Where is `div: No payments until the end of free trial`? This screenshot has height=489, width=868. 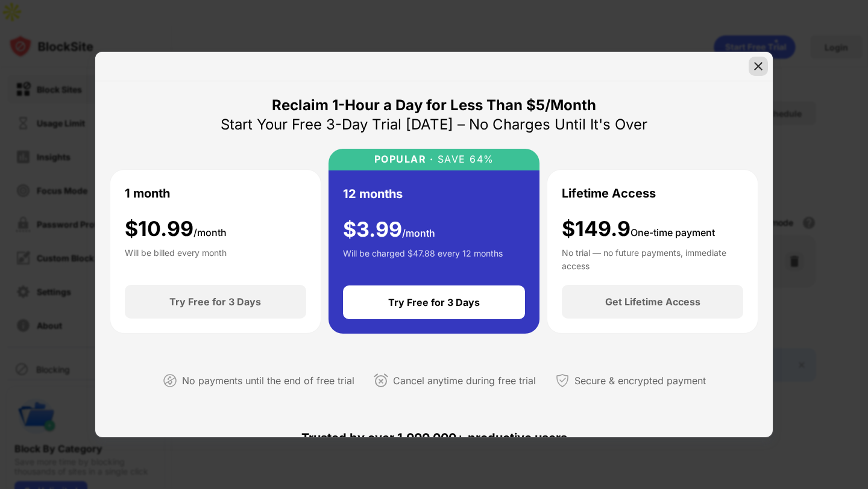
div: No payments until the end of free trial is located at coordinates (268, 381).